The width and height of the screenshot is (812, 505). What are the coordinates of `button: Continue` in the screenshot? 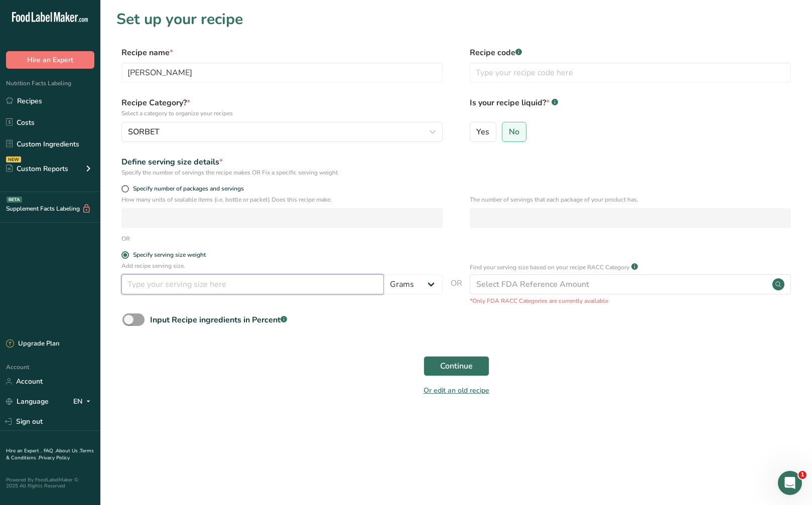 It's located at (456, 366).